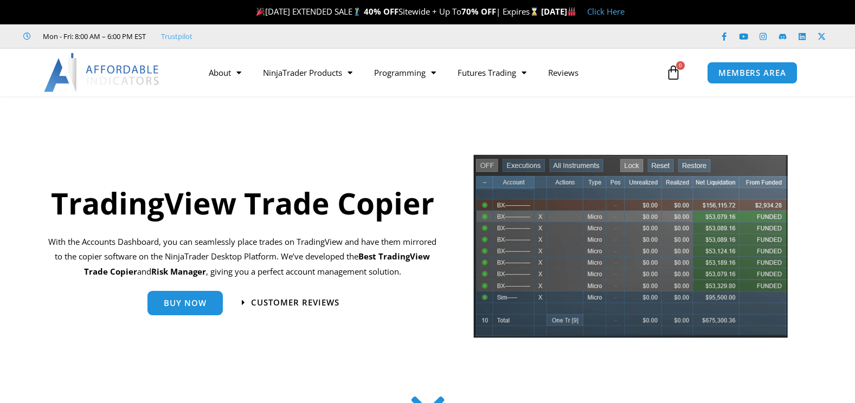 The width and height of the screenshot is (855, 403). I want to click on h1: TradingView Trade Copier, so click(242, 203).